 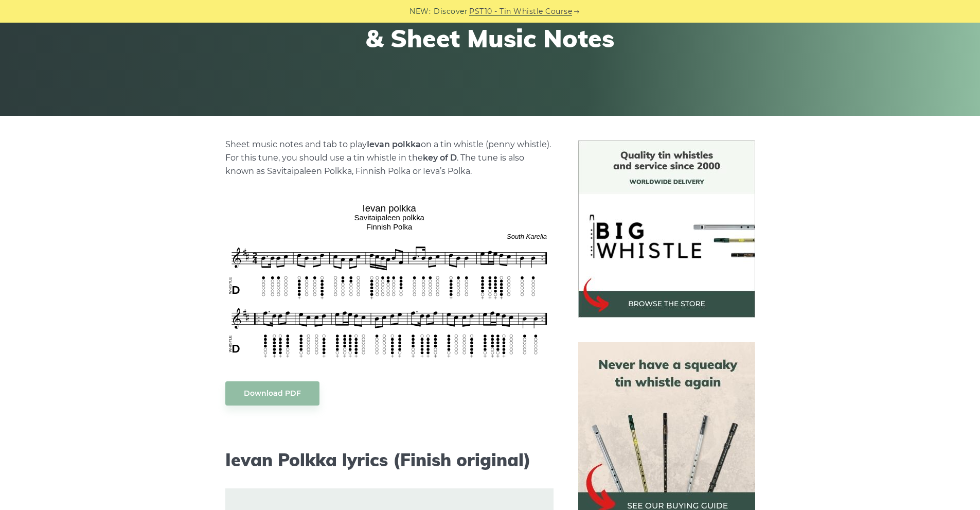 What do you see at coordinates (520, 12) in the screenshot?
I see `a: PST10 - Tin Whistle Course` at bounding box center [520, 12].